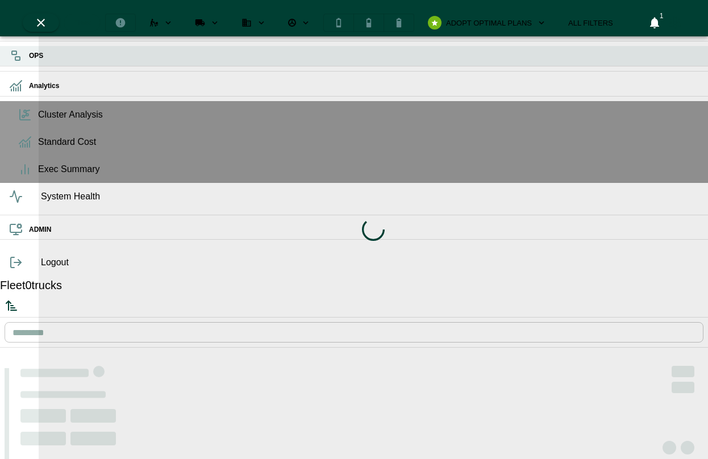 The height and width of the screenshot is (459, 708). What do you see at coordinates (368, 115) in the screenshot?
I see `span: Cluster Analysis` at bounding box center [368, 115].